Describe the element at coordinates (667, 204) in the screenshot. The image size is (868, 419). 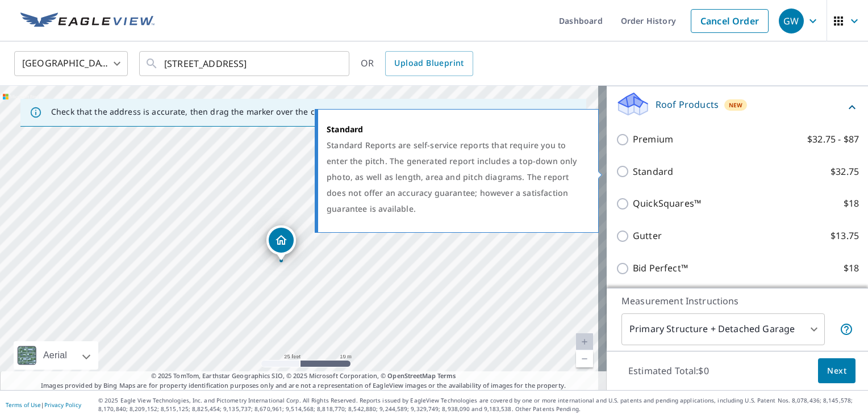
I see `p: QuickSquares™` at that location.